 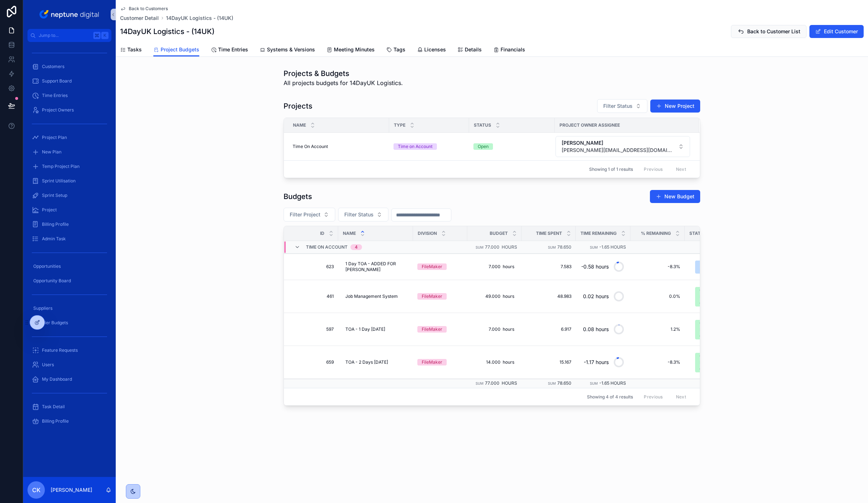 What do you see at coordinates (657, 329) in the screenshot?
I see `span: 1.2%` at bounding box center [657, 329].